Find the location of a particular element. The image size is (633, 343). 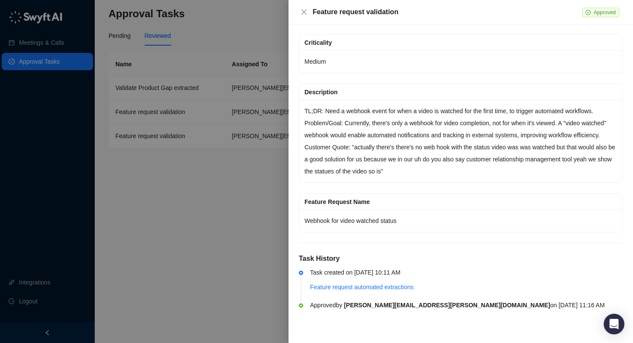

div: Feature Request Name is located at coordinates (461, 202).